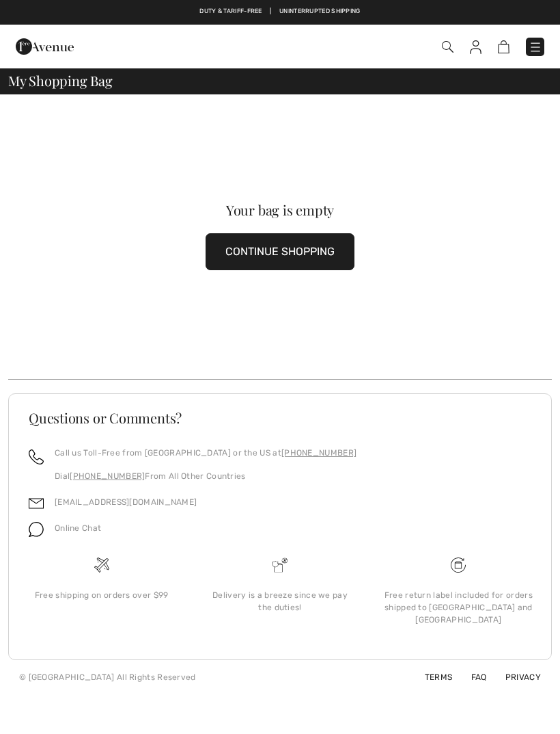 The width and height of the screenshot is (560, 734). I want to click on a: 1ère Avenue, so click(45, 45).